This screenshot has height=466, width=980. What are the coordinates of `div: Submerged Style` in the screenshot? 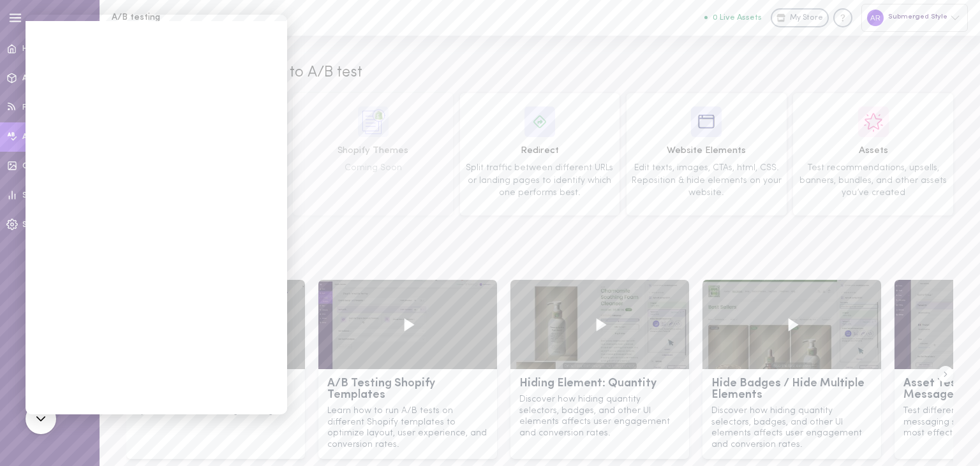 It's located at (914, 17).